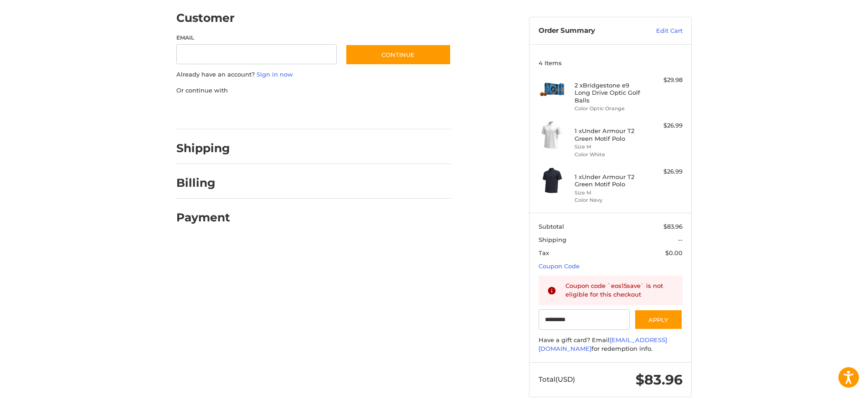 The height and width of the screenshot is (415, 868). I want to click on span: $0.00, so click(674, 253).